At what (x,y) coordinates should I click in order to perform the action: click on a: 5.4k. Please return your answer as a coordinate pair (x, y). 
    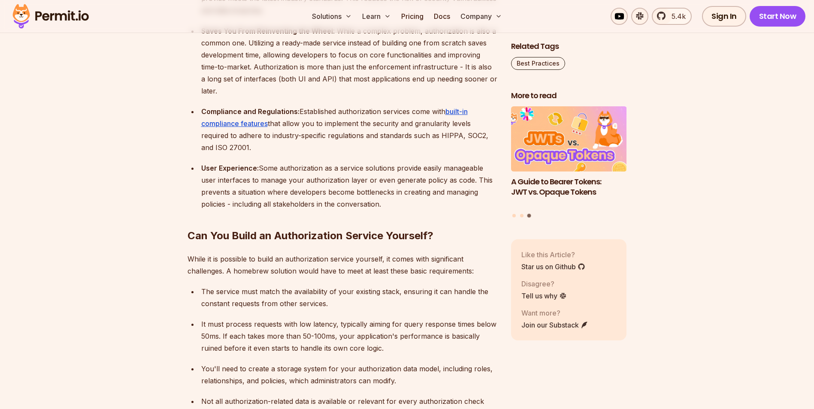
    Looking at the image, I should click on (671, 16).